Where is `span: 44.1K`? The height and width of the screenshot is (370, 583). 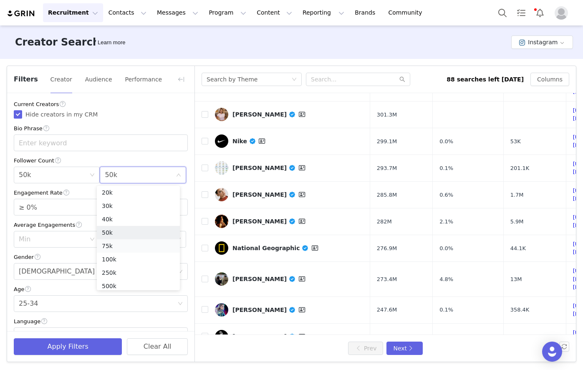 span: 44.1K is located at coordinates (518, 248).